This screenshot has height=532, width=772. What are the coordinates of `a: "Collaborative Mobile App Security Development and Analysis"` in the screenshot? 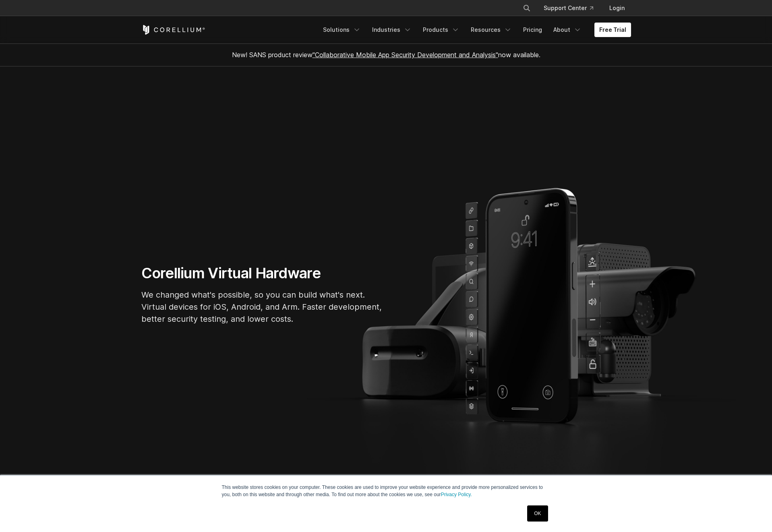 It's located at (405, 55).